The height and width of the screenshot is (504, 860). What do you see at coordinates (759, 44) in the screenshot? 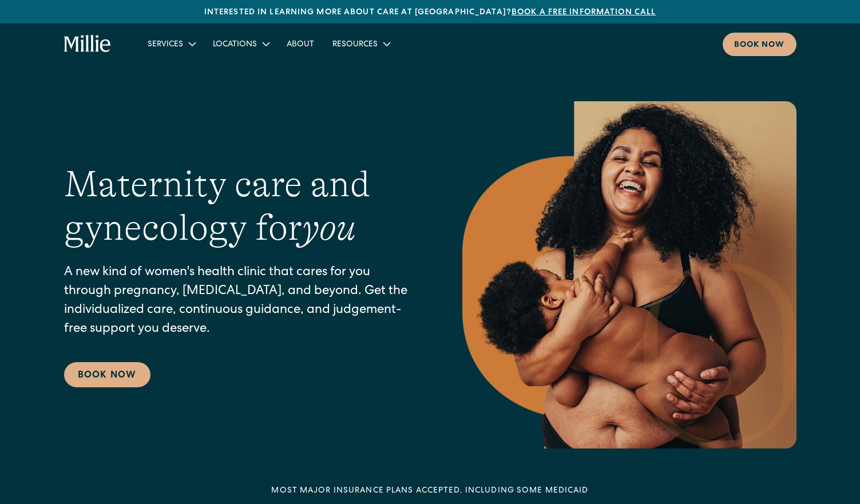
I see `a: Book now` at bounding box center [759, 44].